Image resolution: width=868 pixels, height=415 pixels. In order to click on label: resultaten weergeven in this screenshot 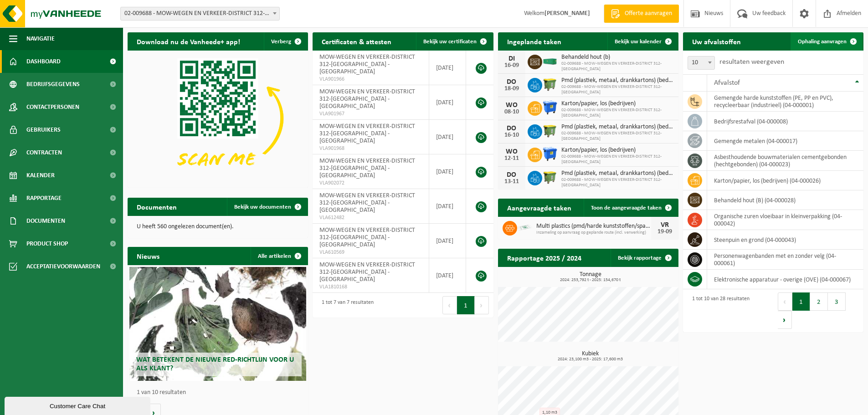, I will do `click(752, 62)`.